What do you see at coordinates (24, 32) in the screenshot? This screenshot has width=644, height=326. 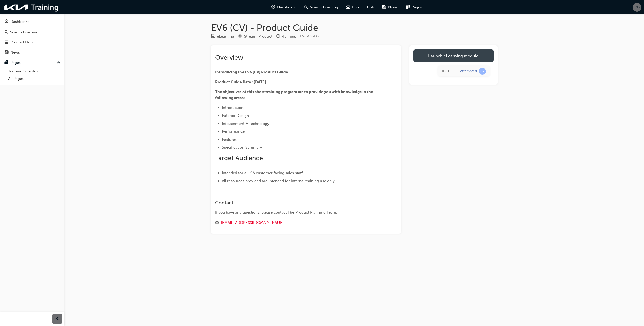 I see `div: Search Learning` at bounding box center [24, 32].